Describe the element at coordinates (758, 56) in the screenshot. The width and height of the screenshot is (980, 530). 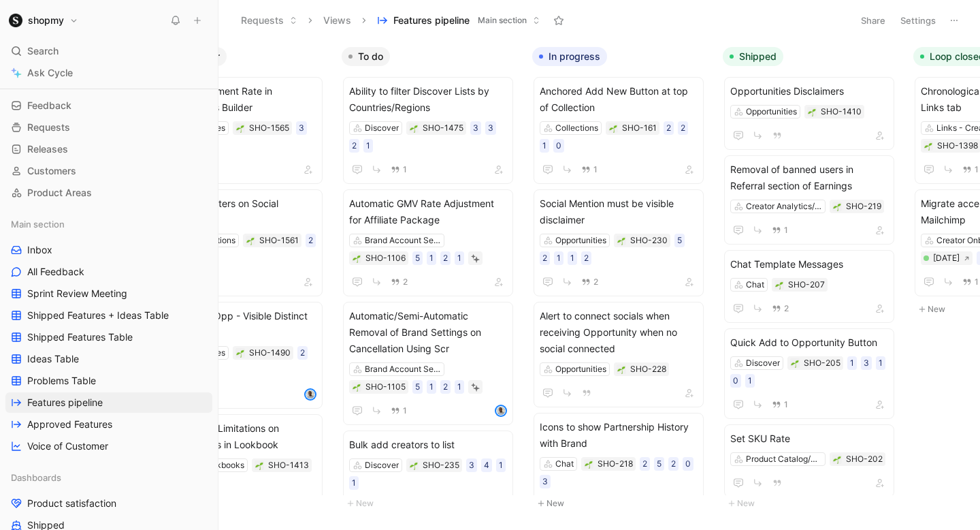
I see `span: Shipped` at that location.